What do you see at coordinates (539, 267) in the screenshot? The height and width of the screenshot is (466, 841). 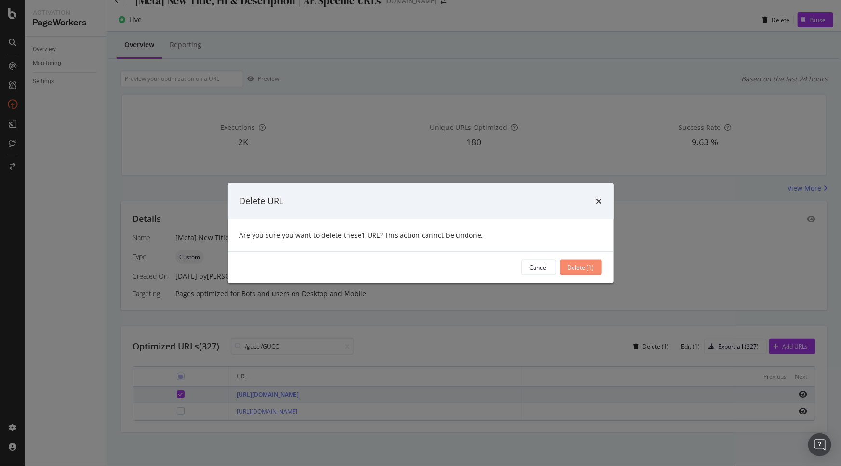 I see `button: Cancel` at bounding box center [539, 267].